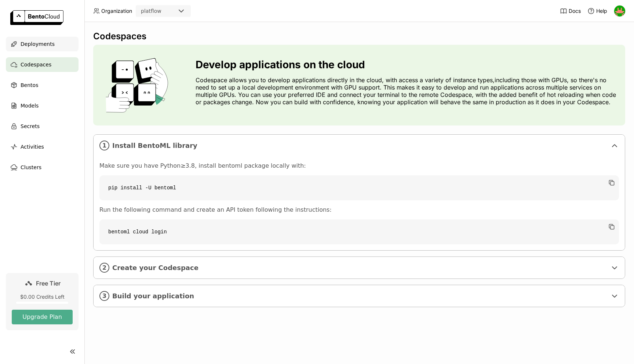  What do you see at coordinates (360, 296) in the screenshot?
I see `span: Build your application` at bounding box center [360, 296].